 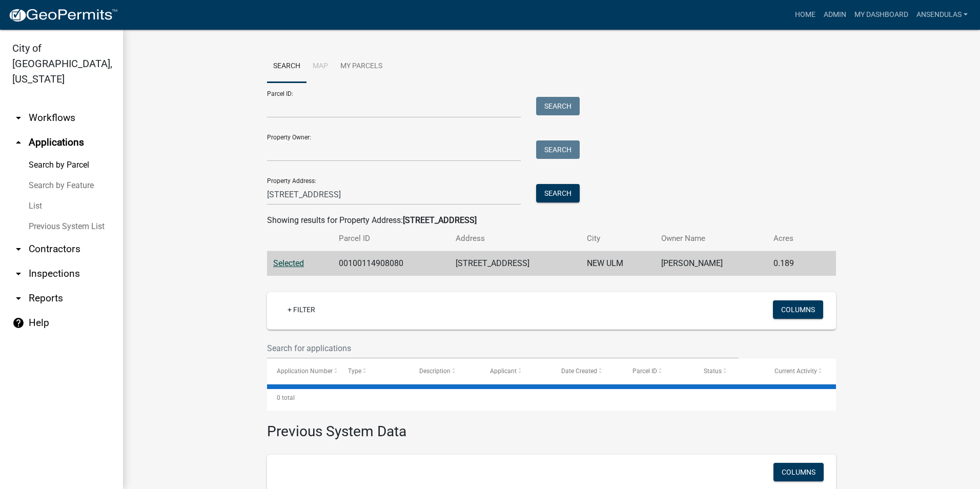 I want to click on a: Selected, so click(x=288, y=263).